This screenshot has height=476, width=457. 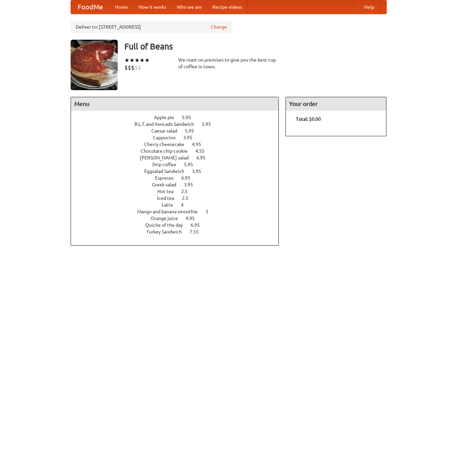 I want to click on span: Iced tea, so click(x=169, y=198).